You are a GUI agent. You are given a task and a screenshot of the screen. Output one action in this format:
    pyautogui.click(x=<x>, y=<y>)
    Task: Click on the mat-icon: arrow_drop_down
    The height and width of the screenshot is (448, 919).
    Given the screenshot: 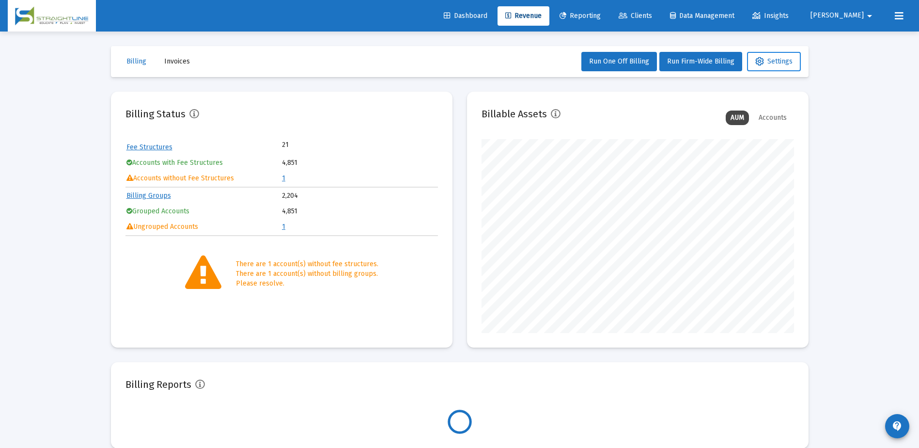 What is the action you would take?
    pyautogui.click(x=870, y=16)
    